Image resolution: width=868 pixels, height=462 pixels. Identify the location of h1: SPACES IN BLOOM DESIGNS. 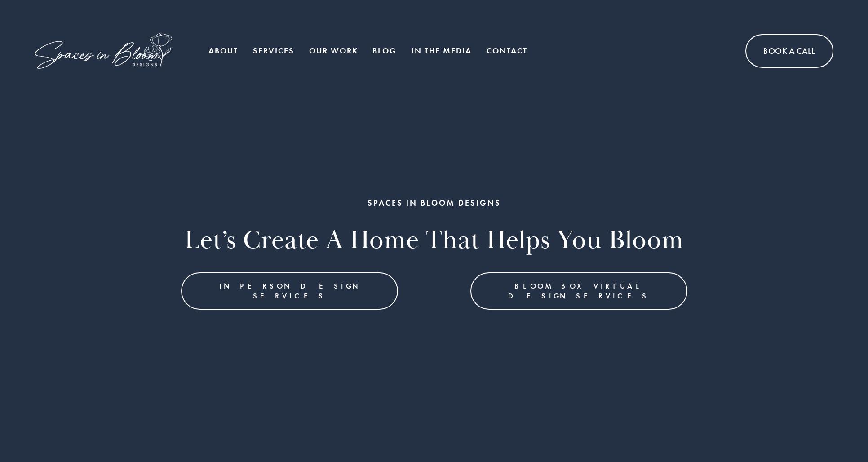
(434, 203).